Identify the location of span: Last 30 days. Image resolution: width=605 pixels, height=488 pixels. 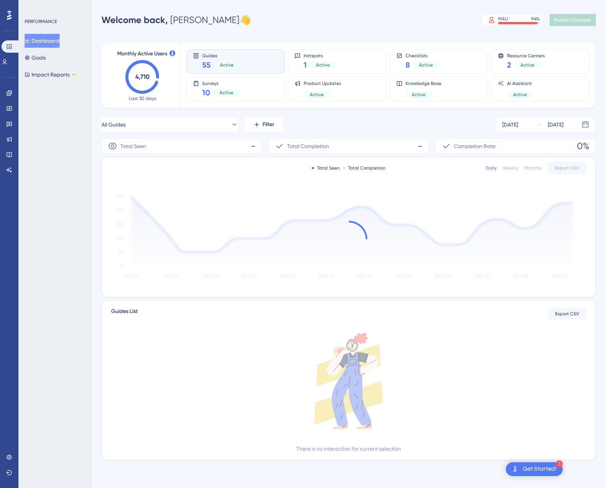
(142, 98).